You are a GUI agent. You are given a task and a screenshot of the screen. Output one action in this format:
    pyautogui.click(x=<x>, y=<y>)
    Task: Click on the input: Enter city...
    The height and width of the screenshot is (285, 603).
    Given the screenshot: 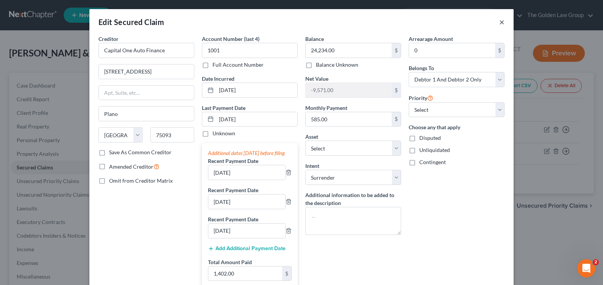 What is the action you would take?
    pyautogui.click(x=146, y=114)
    